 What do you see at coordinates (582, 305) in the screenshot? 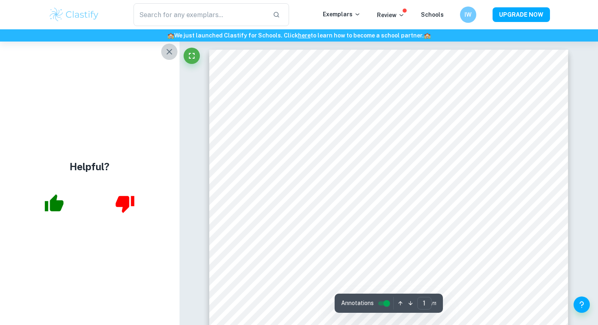
I see `button: Help and Feedback` at bounding box center [582, 305].